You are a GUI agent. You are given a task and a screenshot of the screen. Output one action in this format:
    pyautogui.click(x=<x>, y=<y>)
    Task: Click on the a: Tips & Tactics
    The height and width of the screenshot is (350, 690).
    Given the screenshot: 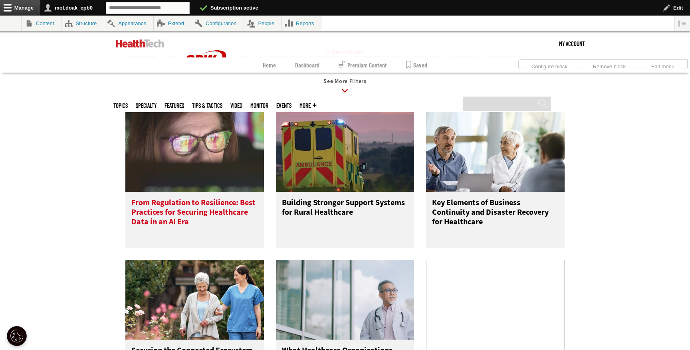 What is the action you would take?
    pyautogui.click(x=207, y=105)
    